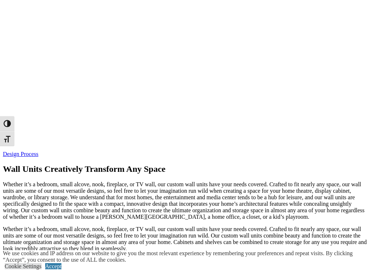 This screenshot has width=370, height=270. Describe the element at coordinates (185, 170) in the screenshot. I see `h1: Wall Units Creatively Transform Any Space` at that location.